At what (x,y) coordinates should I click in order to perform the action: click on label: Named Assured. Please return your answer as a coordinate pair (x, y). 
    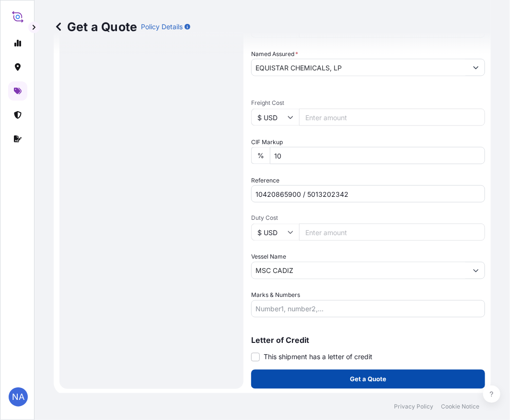
    Looking at the image, I should click on (275, 54).